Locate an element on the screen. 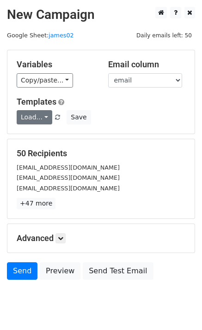 The height and width of the screenshot is (330, 202). div: Chat Widget is located at coordinates (179, 308).